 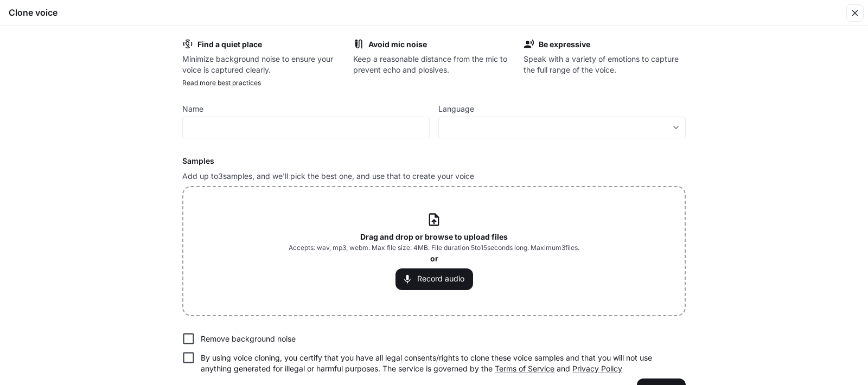 What do you see at coordinates (193, 109) in the screenshot?
I see `p: Name` at bounding box center [193, 109].